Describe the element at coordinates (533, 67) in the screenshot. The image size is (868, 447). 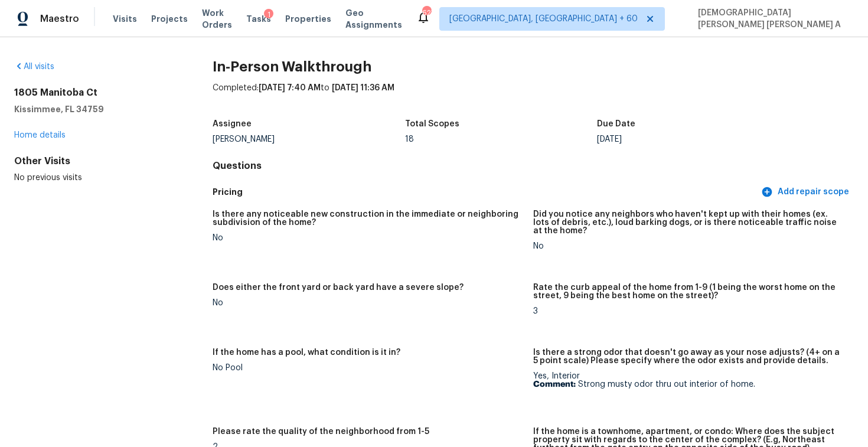
I see `h2: In-Person Walkthrough` at that location.